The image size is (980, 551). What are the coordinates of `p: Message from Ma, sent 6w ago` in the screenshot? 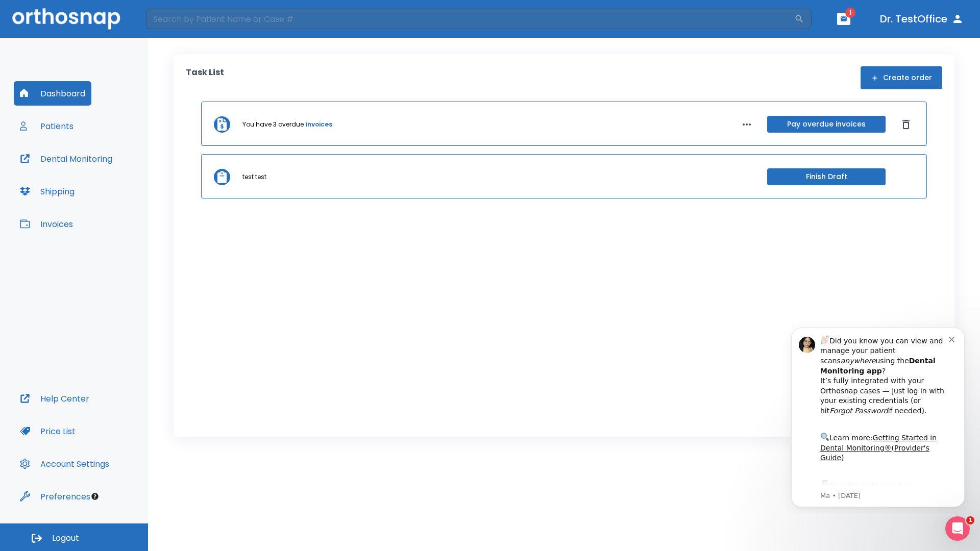 It's located at (108, 178).